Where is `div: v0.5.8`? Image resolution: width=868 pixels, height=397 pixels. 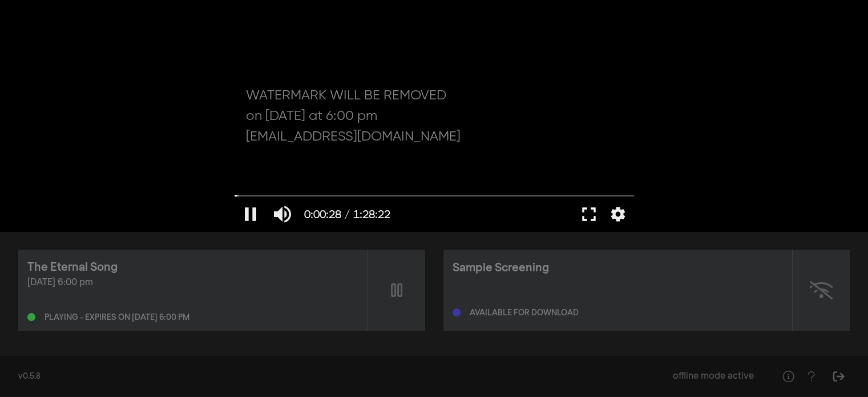
div: v0.5.8 is located at coordinates (346, 377).